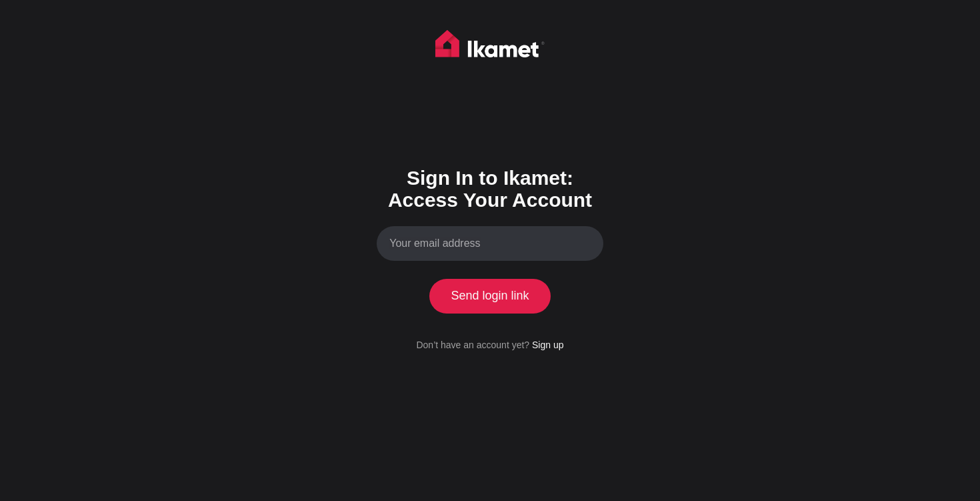 This screenshot has height=501, width=980. What do you see at coordinates (473, 345) in the screenshot?
I see `span: Don’t have an account yet?` at bounding box center [473, 345].